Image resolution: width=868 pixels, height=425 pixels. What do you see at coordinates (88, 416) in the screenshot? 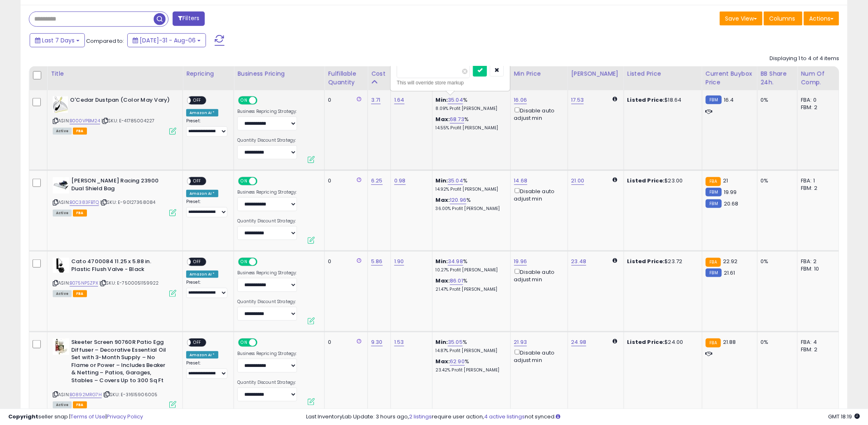
I see `a: Terms of Use` at bounding box center [88, 416].